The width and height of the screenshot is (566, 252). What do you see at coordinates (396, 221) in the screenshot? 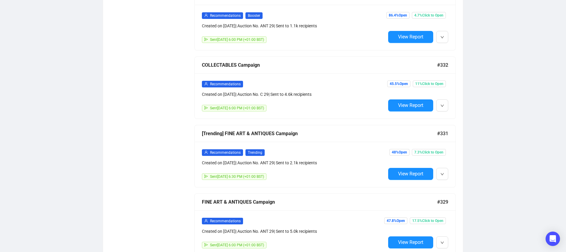
I see `span: 47.8% Open` at bounding box center [396, 221].